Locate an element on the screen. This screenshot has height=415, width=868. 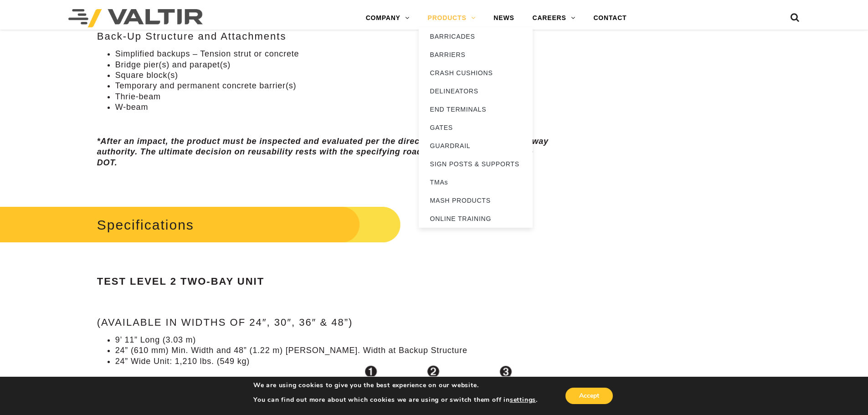
li: Thrie-beam is located at coordinates (335, 96).